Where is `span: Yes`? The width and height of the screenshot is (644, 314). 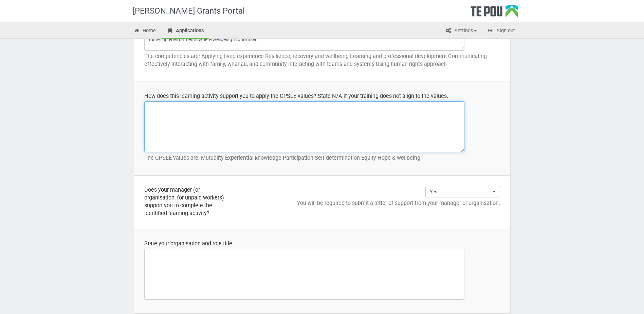 span: Yes is located at coordinates (460, 192).